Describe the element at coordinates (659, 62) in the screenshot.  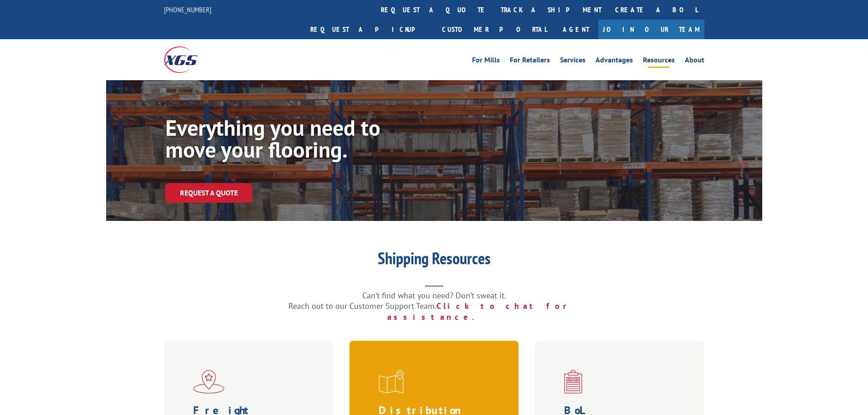
I see `a: Resources` at that location.